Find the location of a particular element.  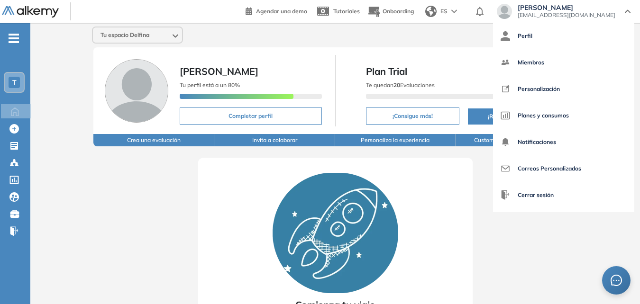

img: Logo is located at coordinates (30, 12).